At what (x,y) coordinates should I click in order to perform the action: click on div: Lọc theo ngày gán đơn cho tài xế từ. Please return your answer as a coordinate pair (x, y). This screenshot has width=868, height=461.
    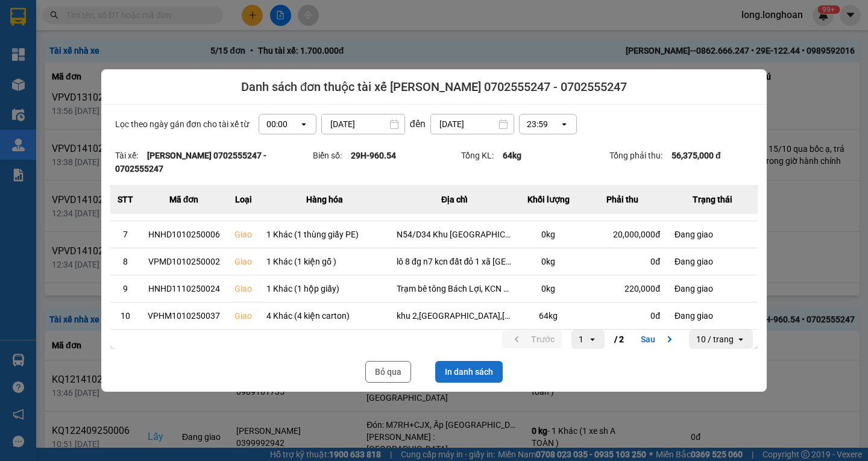
    Looking at the image, I should click on (434, 124).